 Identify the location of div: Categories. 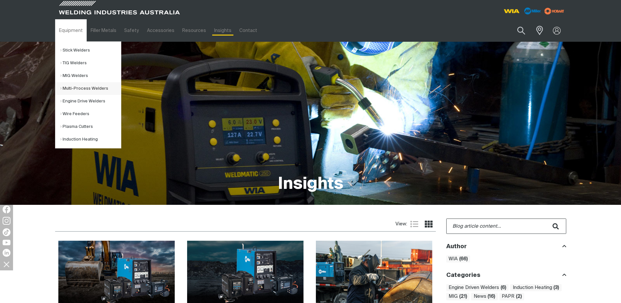
(507, 275).